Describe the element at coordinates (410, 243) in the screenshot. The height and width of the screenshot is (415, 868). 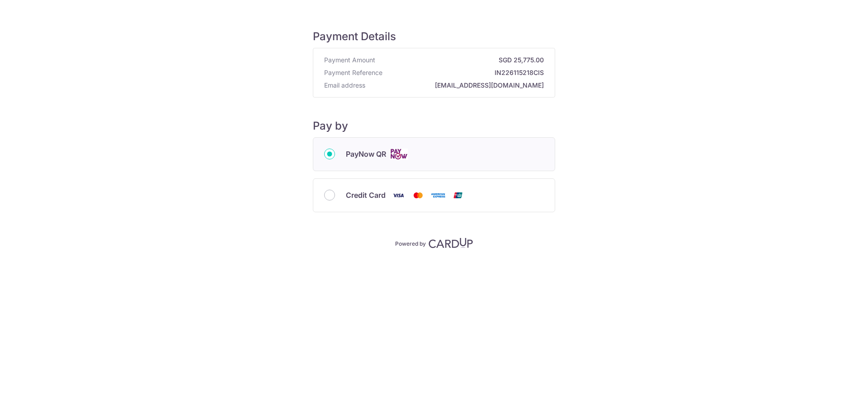
I see `p: Powered by` at that location.